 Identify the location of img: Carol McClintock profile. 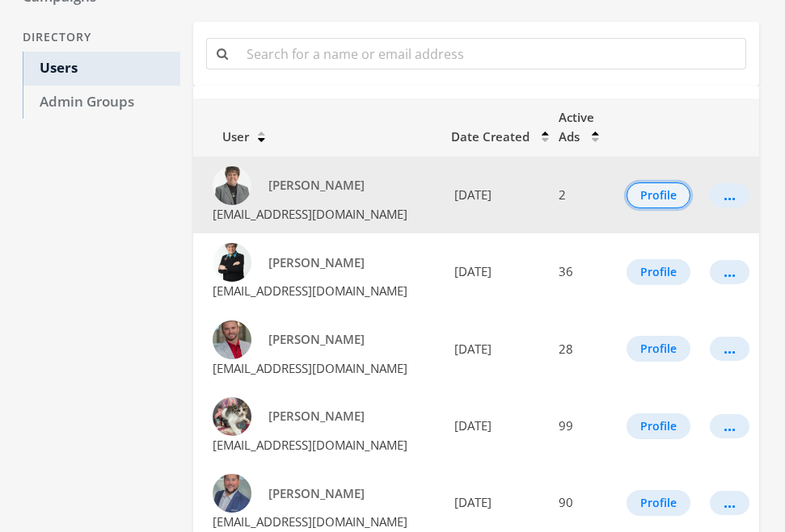
(232, 417).